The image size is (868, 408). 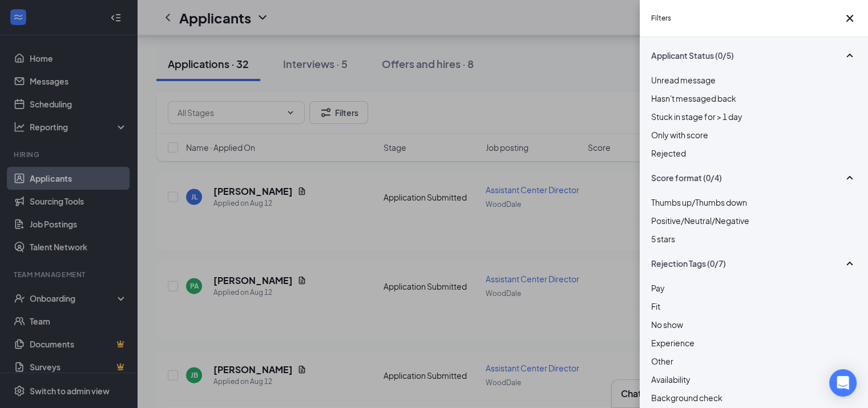 I want to click on span: Pay, so click(x=658, y=288).